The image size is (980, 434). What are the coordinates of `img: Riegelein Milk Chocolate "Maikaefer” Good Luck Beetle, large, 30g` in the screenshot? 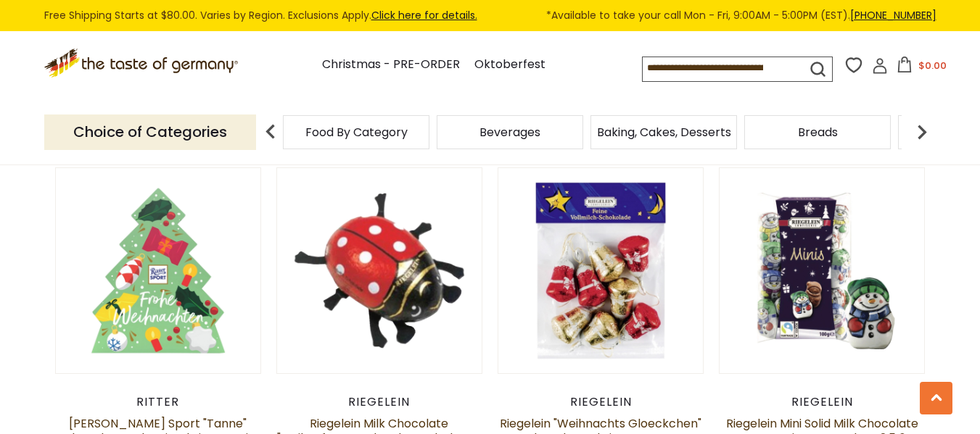 It's located at (380, 271).